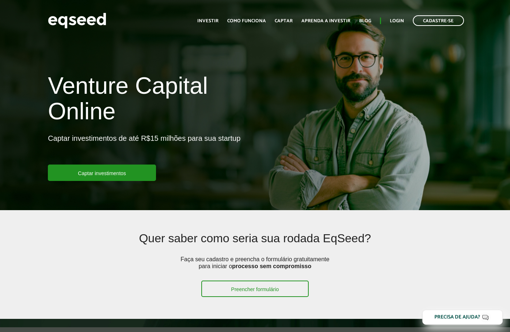  I want to click on a: Cadastre-se, so click(438, 20).